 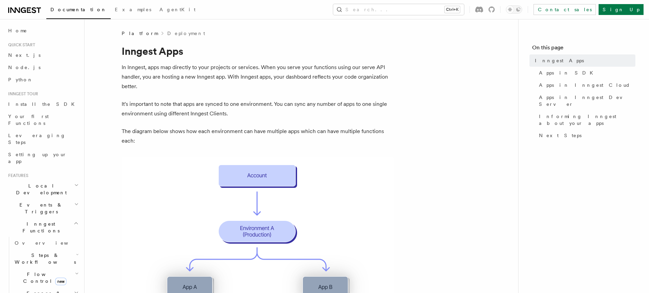 What do you see at coordinates (78, 10) in the screenshot?
I see `span: Documentation` at bounding box center [78, 10].